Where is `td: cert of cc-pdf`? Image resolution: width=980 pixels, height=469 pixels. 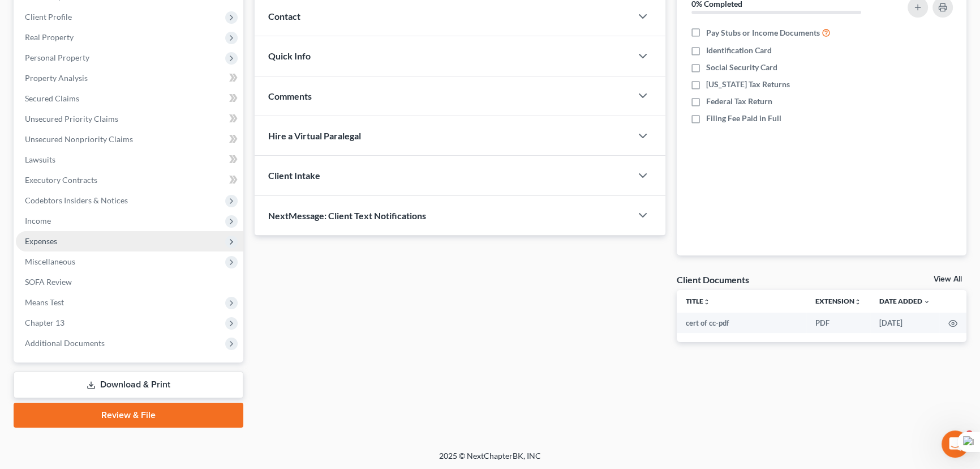 td: cert of cc-pdf is located at coordinates (741, 323).